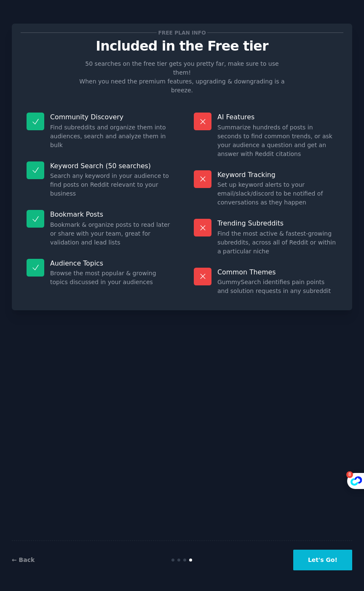 This screenshot has width=364, height=591. What do you see at coordinates (110, 117) in the screenshot?
I see `p: Community Discovery` at bounding box center [110, 117].